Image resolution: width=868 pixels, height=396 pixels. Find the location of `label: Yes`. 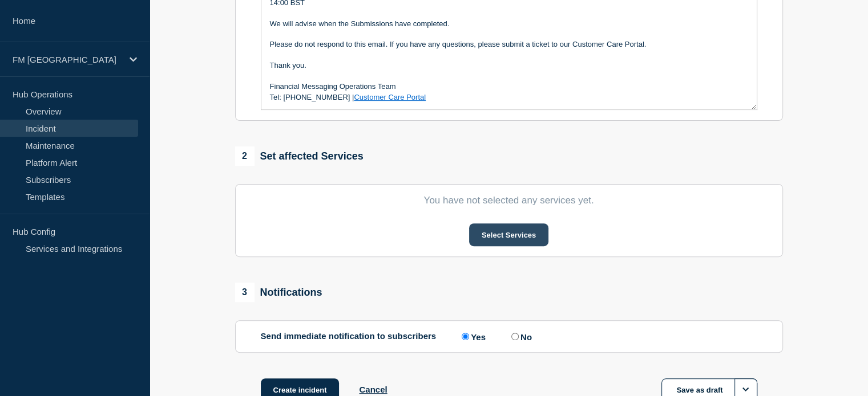

label: Yes is located at coordinates (472, 336).